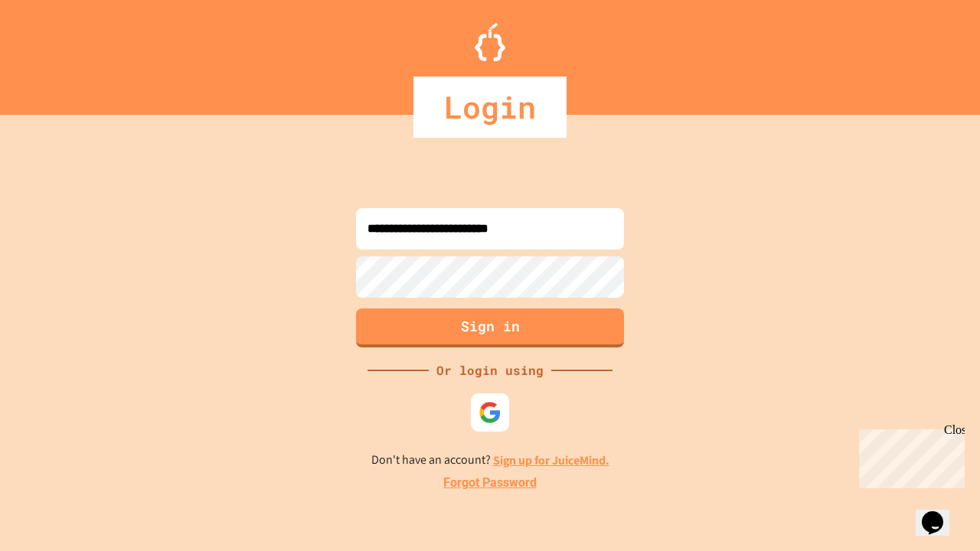 This screenshot has width=980, height=551. Describe the element at coordinates (551, 460) in the screenshot. I see `a: Sign up for JuiceMind.` at that location.